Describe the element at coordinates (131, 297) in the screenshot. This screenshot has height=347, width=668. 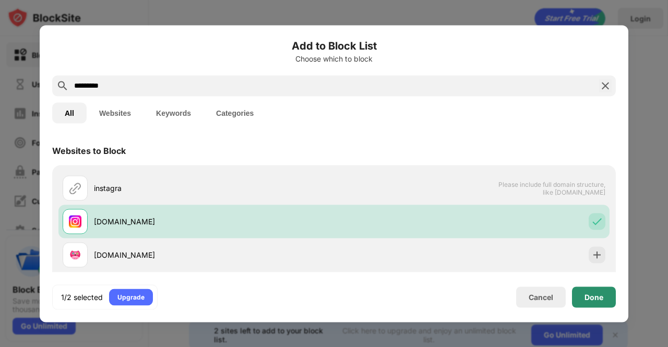
I see `div: Upgrade` at that location.